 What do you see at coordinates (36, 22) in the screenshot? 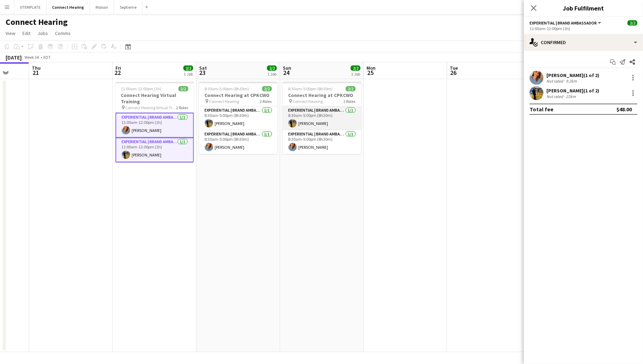
I see `h1: Connect Hearing` at bounding box center [36, 22].